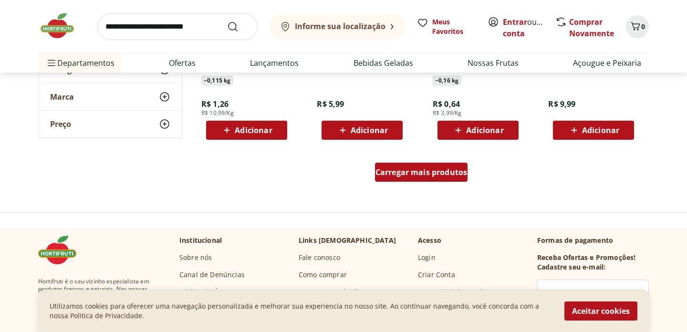  Describe the element at coordinates (571, 267) in the screenshot. I see `h3: Cadastre seu e-mail:` at that location.